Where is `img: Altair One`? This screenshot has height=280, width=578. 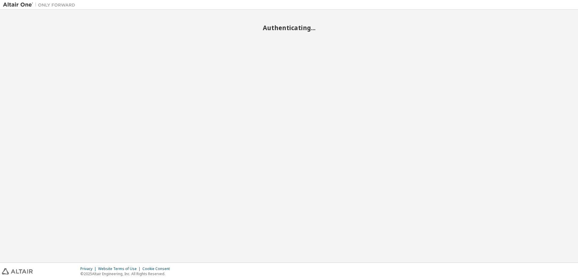 img: Altair One is located at coordinates (41, 5).